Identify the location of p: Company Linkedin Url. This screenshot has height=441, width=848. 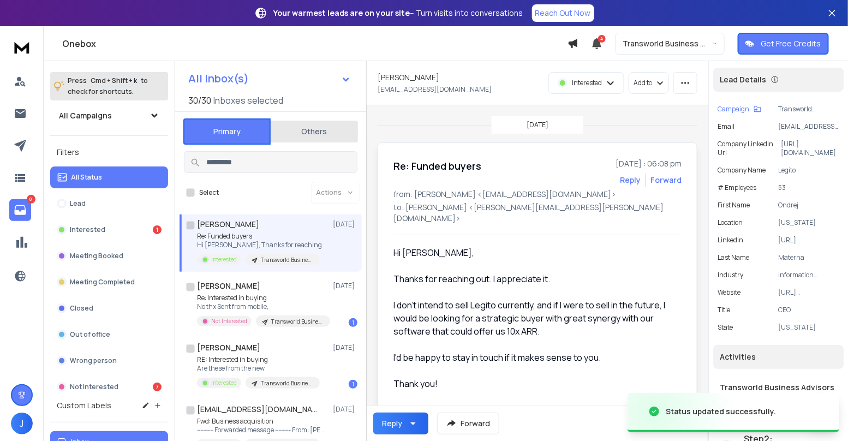
(750, 148).